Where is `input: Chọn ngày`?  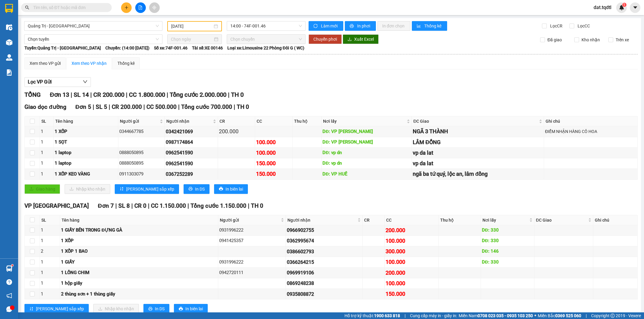
input: Chọn ngày is located at coordinates (192, 39).